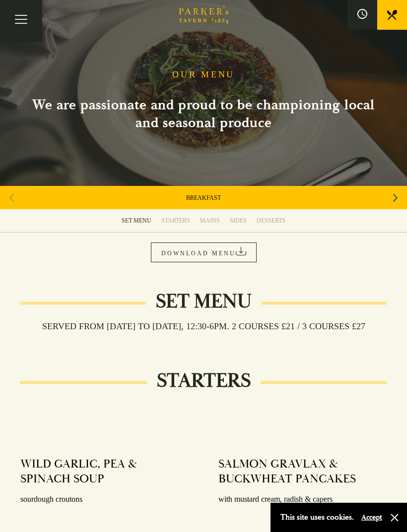 This screenshot has width=407, height=532. I want to click on h2: We are passionate and proud to be championing local and seasonal produce, so click(203, 114).